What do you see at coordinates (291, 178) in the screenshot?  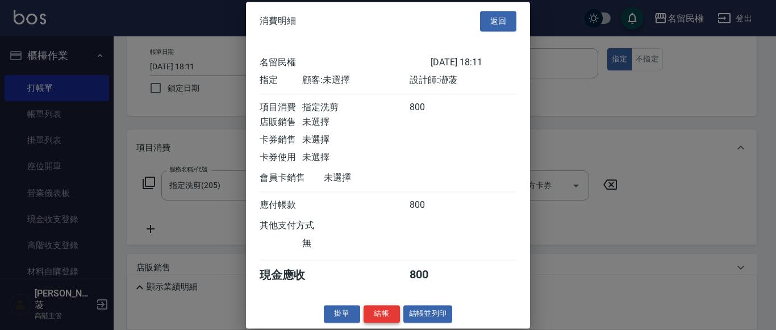 I see `div: 會員卡銷售` at bounding box center [291, 178].